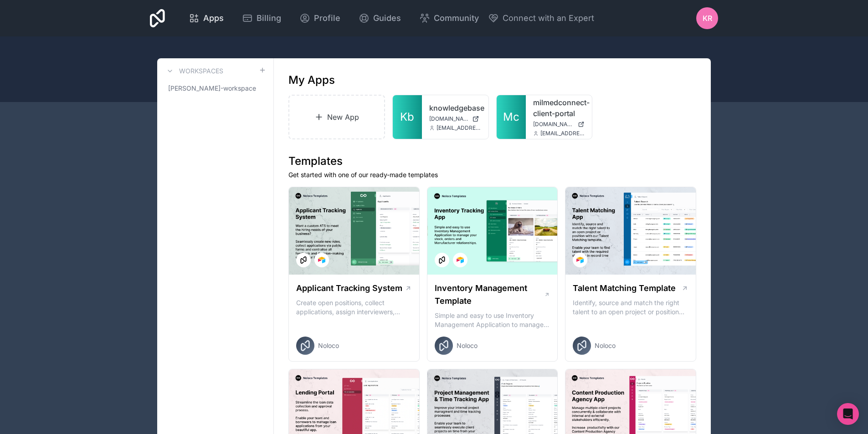 The height and width of the screenshot is (434, 868). Describe the element at coordinates (624, 288) in the screenshot. I see `h1: Talent Matching Template` at that location.